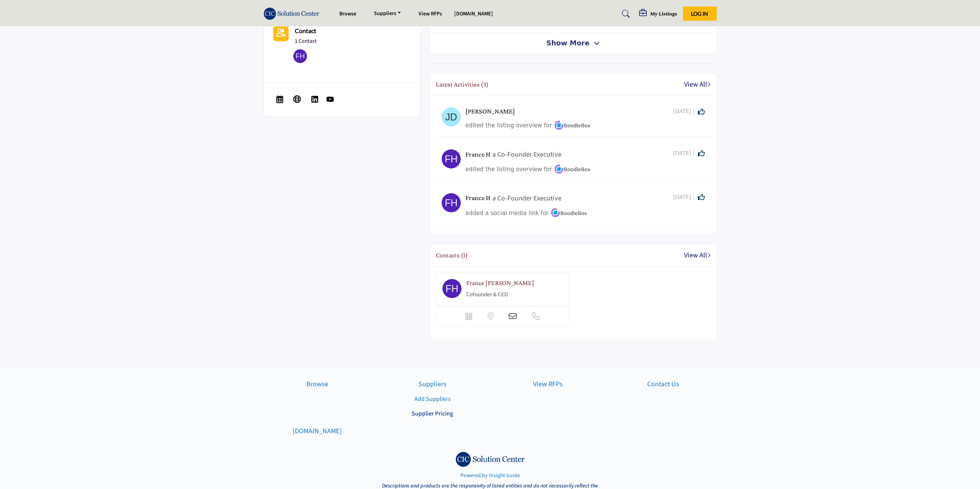 The width and height of the screenshot is (980, 489). I want to click on div: My Listings, so click(658, 14).